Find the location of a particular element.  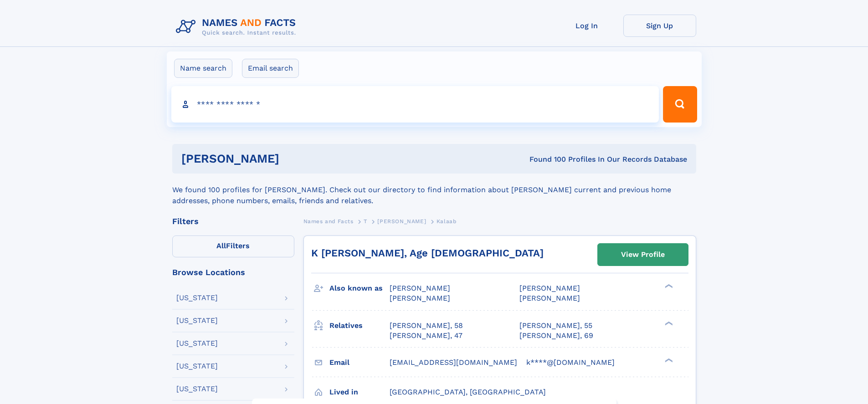

span: Kalaab is located at coordinates (447, 221).